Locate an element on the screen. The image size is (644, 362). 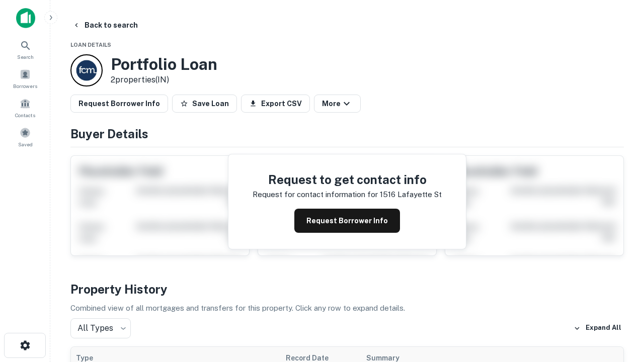
div: All Types is located at coordinates (101, 328).